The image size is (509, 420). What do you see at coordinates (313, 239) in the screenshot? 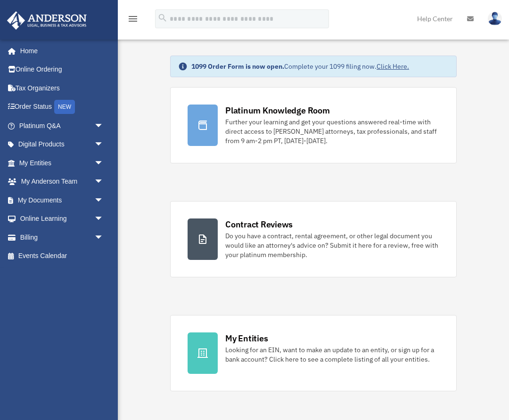
I see `a: Contract Reviews Do you have a contract, rental agreement, or other legal document you would like...` at bounding box center [313, 239].